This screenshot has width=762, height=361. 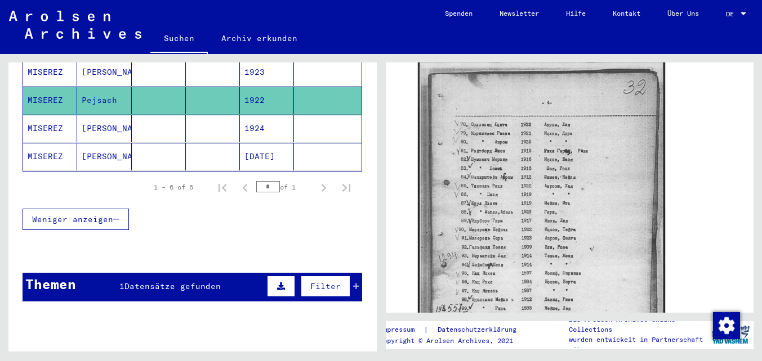 What do you see at coordinates (726, 325) in the screenshot?
I see `div: Zustimmung ändern` at bounding box center [726, 325].